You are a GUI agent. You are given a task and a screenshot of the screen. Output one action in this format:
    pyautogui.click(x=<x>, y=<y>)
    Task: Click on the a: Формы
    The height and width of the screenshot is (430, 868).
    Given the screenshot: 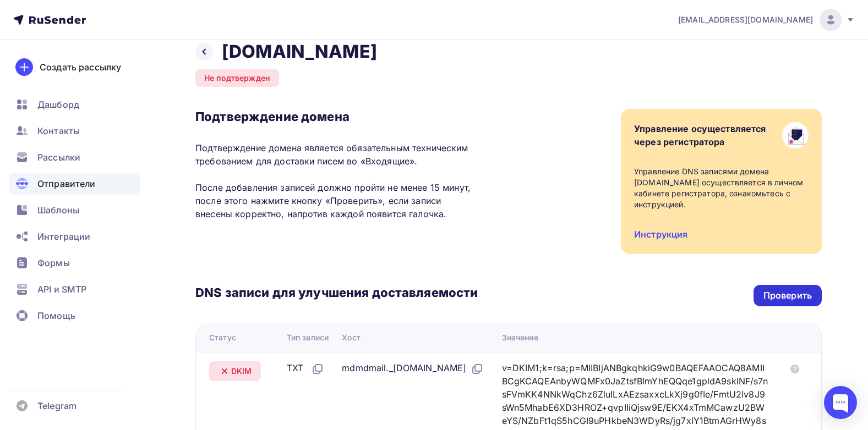 What is the action you would take?
    pyautogui.click(x=74, y=263)
    